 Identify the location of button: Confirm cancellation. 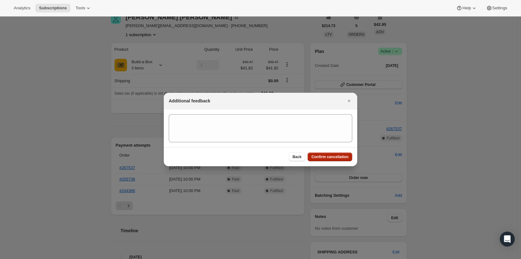
(330, 157).